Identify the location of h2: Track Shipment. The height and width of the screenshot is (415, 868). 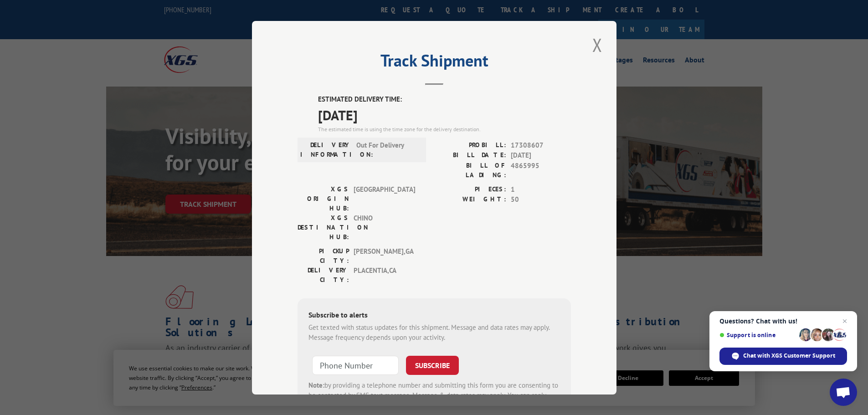
(434, 63).